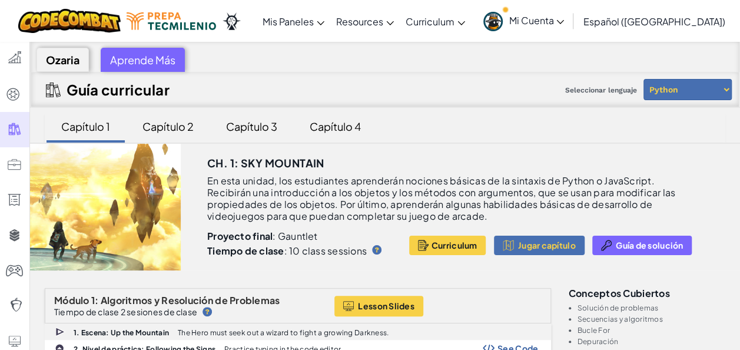 Image resolution: width=740 pixels, height=350 pixels. I want to click on div: Capítulo 4, so click(335, 126).